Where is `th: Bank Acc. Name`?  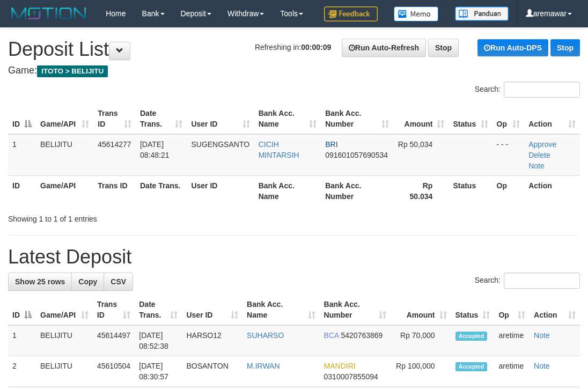
th: Bank Acc. Name is located at coordinates (288, 191).